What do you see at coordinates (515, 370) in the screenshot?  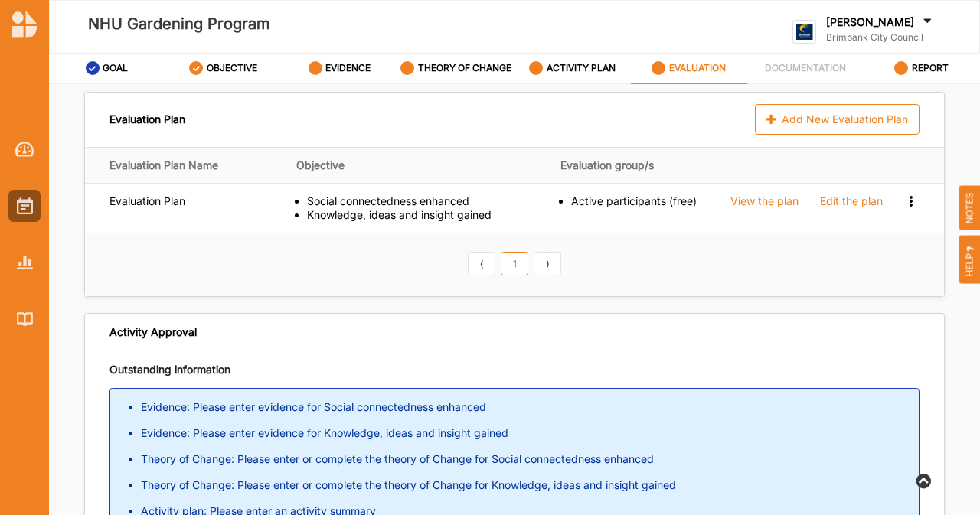 I see `p: Outstanding information` at bounding box center [515, 370].